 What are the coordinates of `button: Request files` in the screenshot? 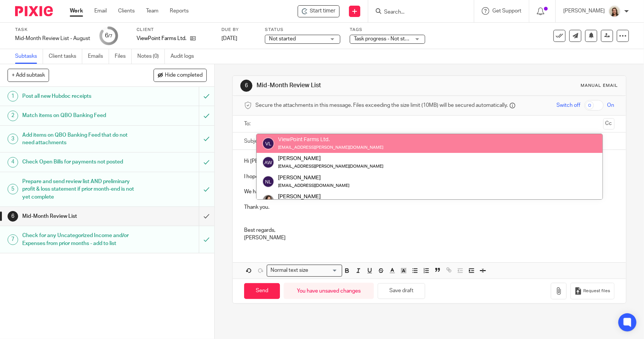 It's located at (592, 291).